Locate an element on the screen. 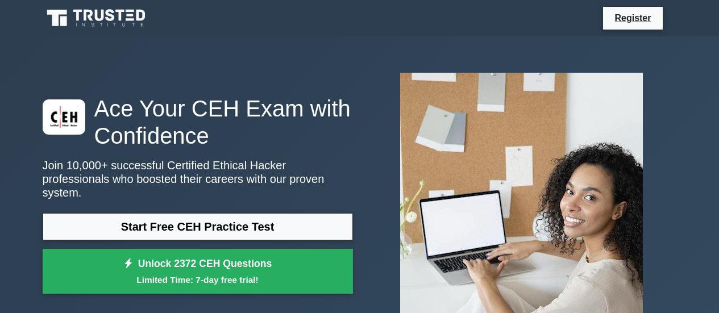  a: Register is located at coordinates (632, 18).